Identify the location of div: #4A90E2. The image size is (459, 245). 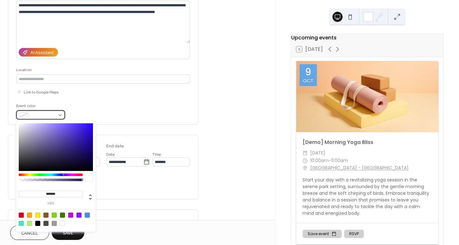
(87, 215).